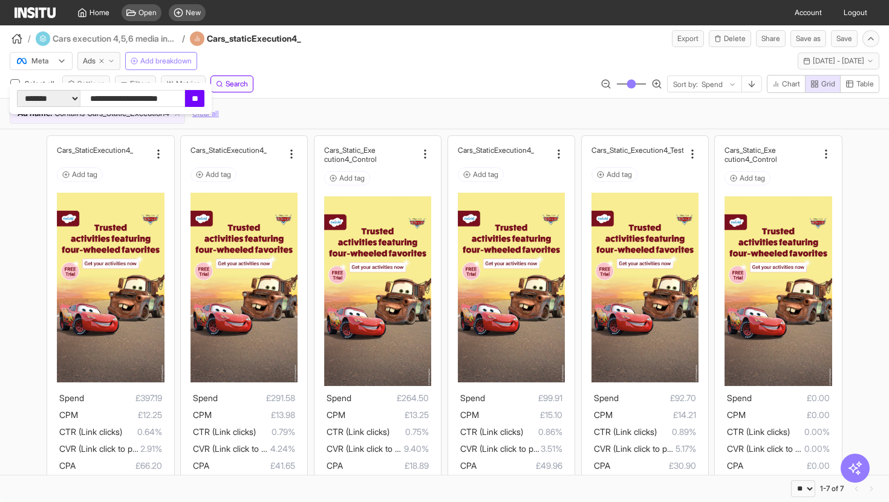  I want to click on button: Metrics, so click(183, 84).